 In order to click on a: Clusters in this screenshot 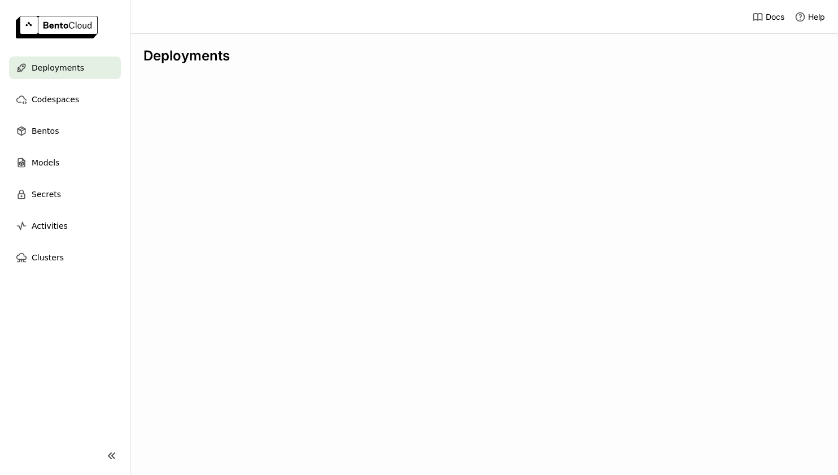, I will do `click(65, 258)`.